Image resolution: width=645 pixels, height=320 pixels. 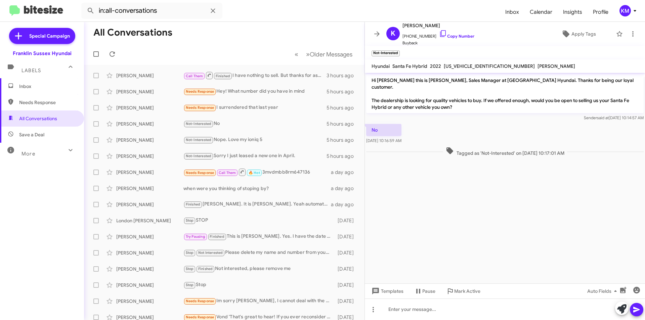 I want to click on button: Previous, so click(x=296, y=54).